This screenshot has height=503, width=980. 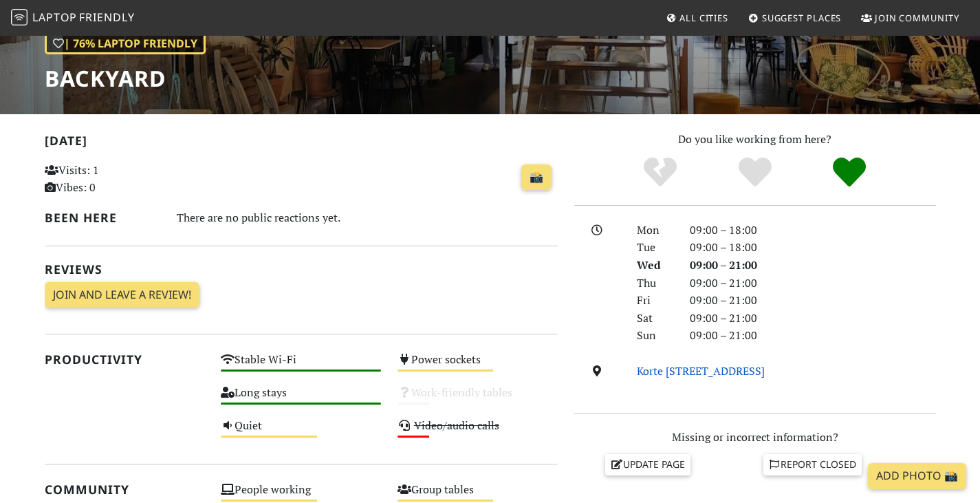 I want to click on h2: Been here, so click(x=103, y=218).